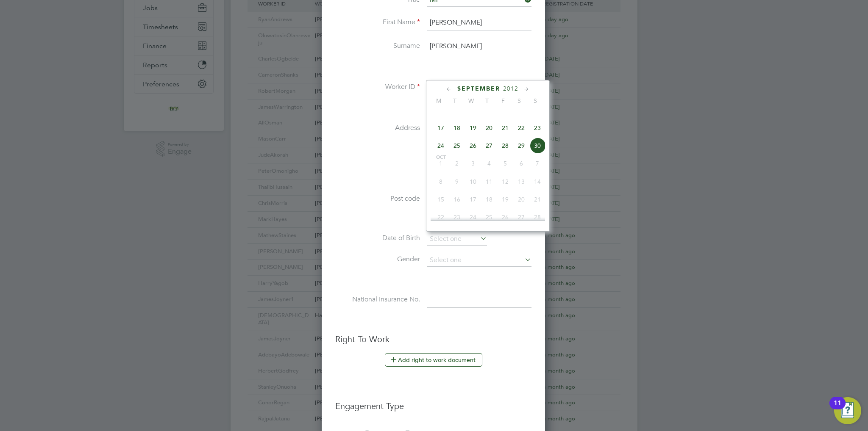  I want to click on span: 11, so click(489, 181).